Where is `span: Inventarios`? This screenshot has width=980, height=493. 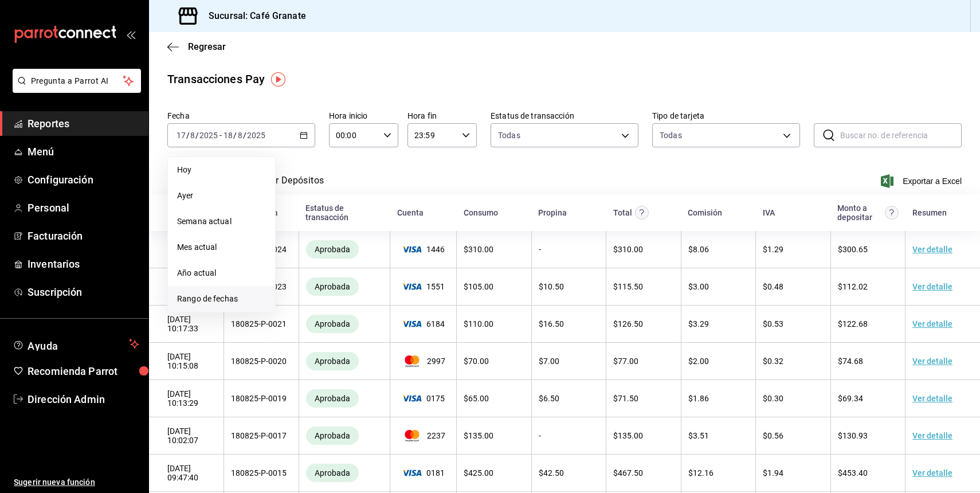
span: Inventarios is located at coordinates (83, 263).